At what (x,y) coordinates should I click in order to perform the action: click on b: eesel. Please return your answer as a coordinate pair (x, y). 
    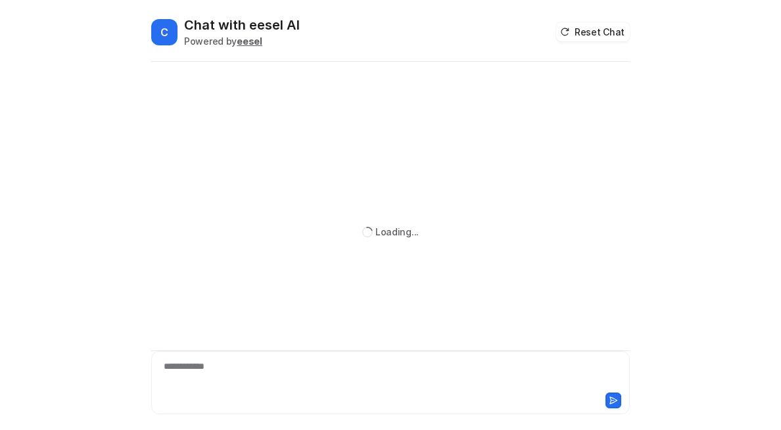
    Looking at the image, I should click on (249, 41).